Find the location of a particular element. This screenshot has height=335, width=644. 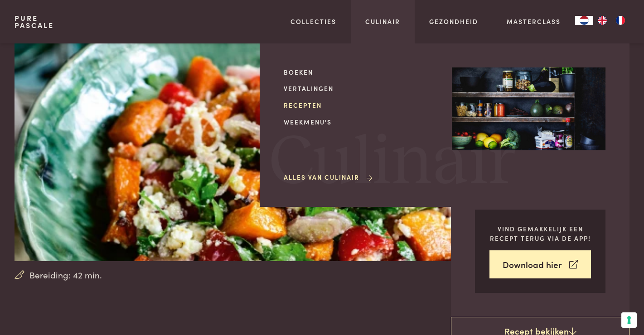

a: FR is located at coordinates (621, 20).